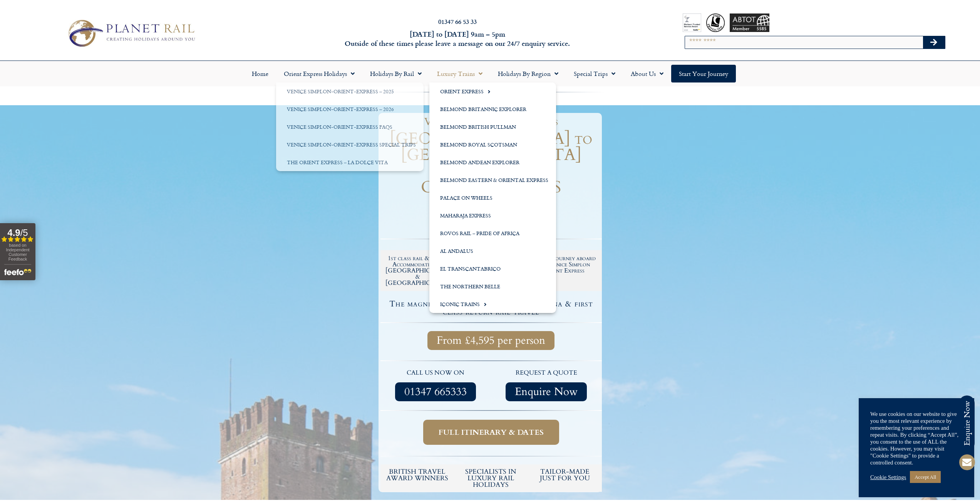  What do you see at coordinates (260, 73) in the screenshot?
I see `a: Home` at bounding box center [260, 73].